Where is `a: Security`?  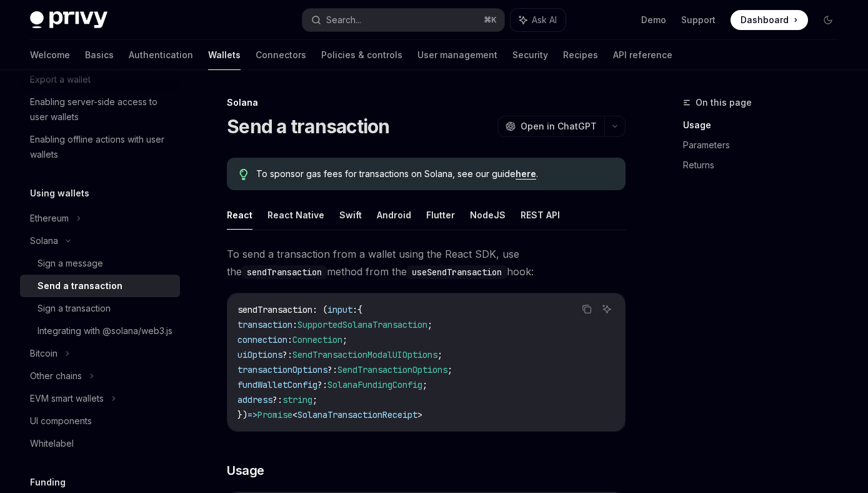 a: Security is located at coordinates (530, 55).